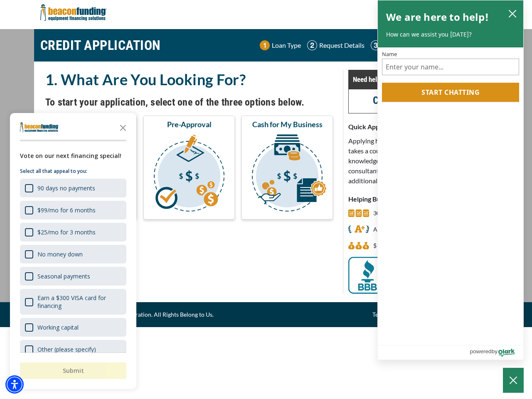 Image resolution: width=532 pixels, height=399 pixels. Describe the element at coordinates (73, 171) in the screenshot. I see `p: Select all that appeal to you:` at that location.